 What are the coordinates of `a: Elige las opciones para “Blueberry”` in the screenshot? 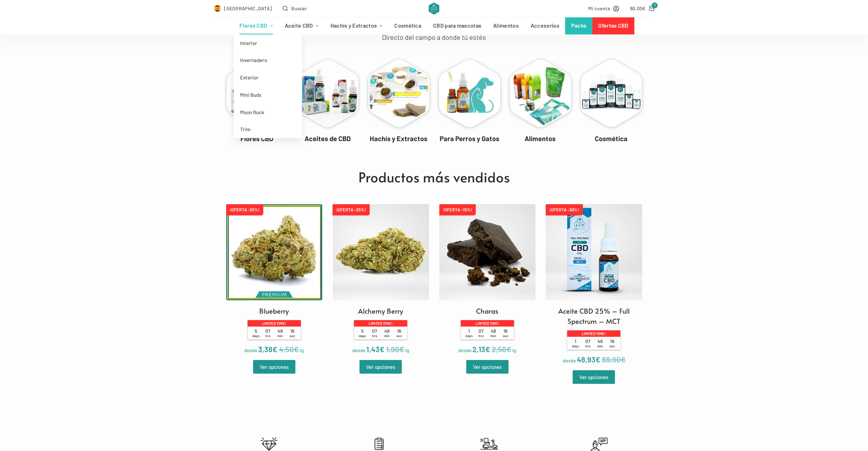 It's located at (274, 367).